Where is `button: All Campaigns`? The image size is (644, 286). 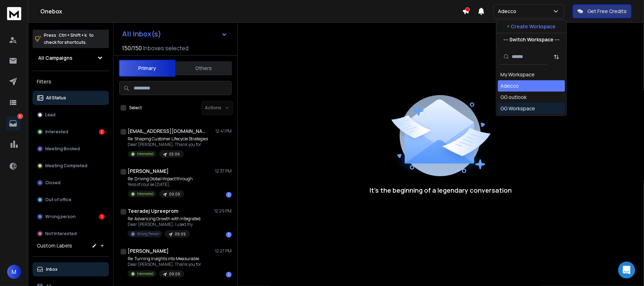
button: All Campaigns is located at coordinates (70, 58).